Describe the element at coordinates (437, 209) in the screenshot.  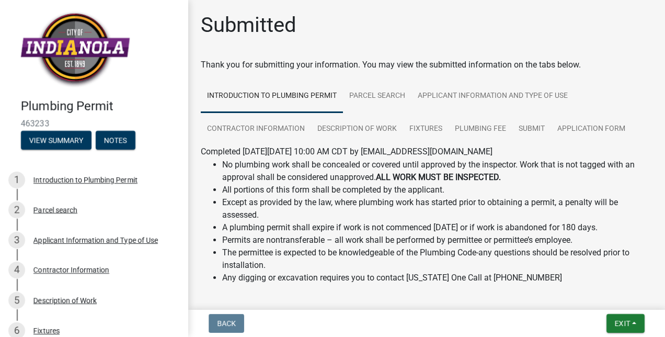
I see `li: Except as provided by the law, where plumbing work has started prior to obtaining a permit, a pen...` at that location.